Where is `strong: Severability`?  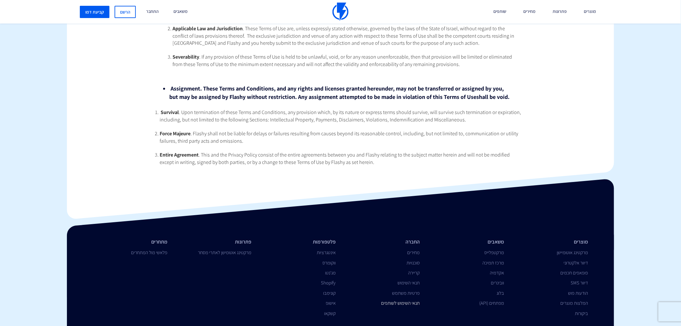
strong: Severability is located at coordinates (186, 57).